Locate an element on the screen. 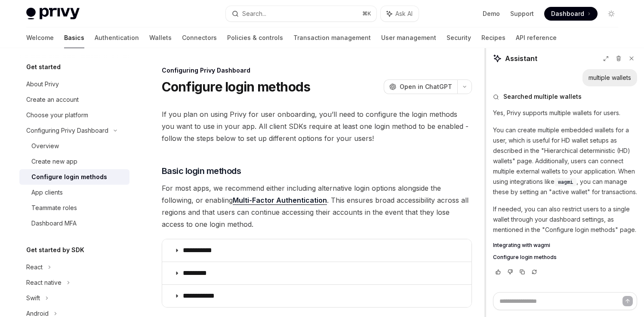 This screenshot has width=644, height=317. div: multiple wallets is located at coordinates (609, 78).